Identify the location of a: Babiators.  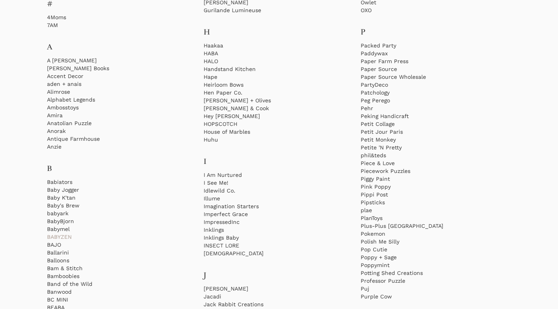
(122, 182).